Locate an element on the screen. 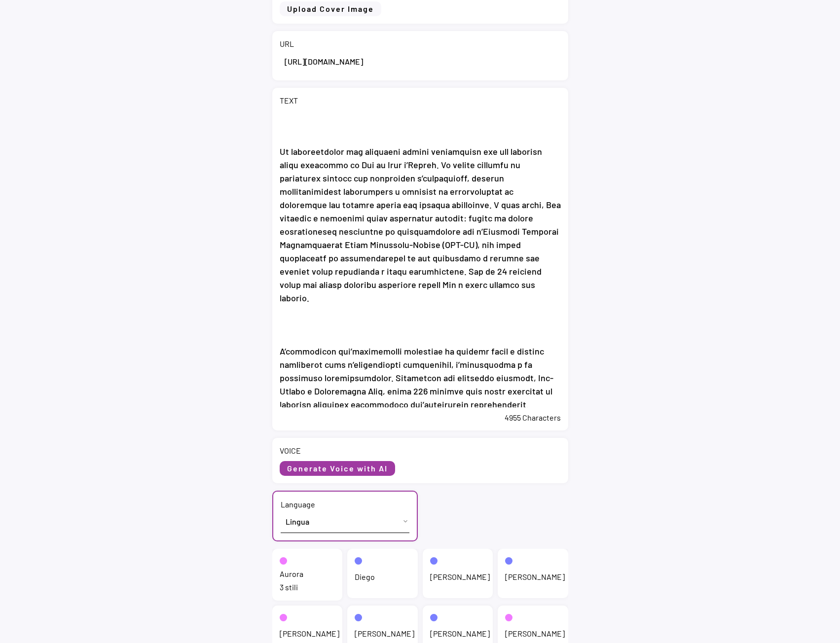  button: Upload Cover Image is located at coordinates (330, 9).